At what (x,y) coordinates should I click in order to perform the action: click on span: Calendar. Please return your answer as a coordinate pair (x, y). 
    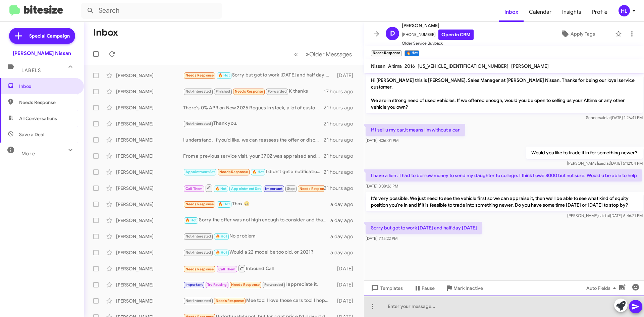
    Looking at the image, I should click on (540, 12).